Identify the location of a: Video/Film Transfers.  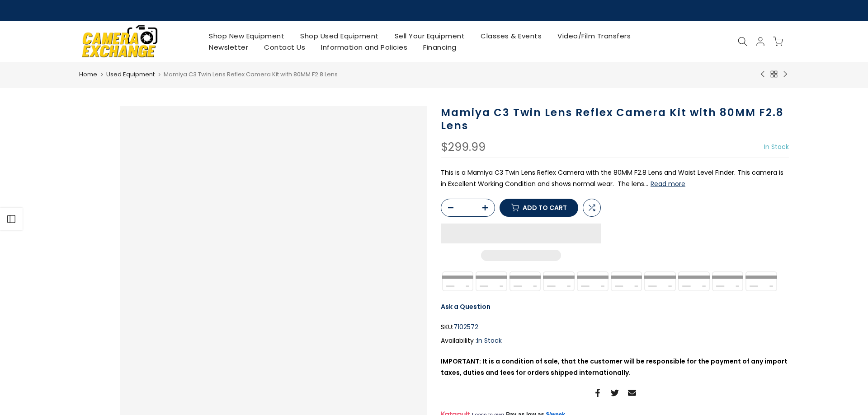
(594, 35).